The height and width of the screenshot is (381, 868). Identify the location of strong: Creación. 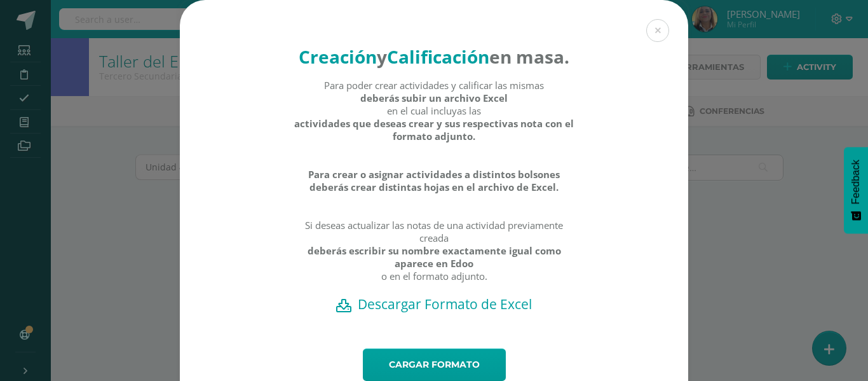
(337, 56).